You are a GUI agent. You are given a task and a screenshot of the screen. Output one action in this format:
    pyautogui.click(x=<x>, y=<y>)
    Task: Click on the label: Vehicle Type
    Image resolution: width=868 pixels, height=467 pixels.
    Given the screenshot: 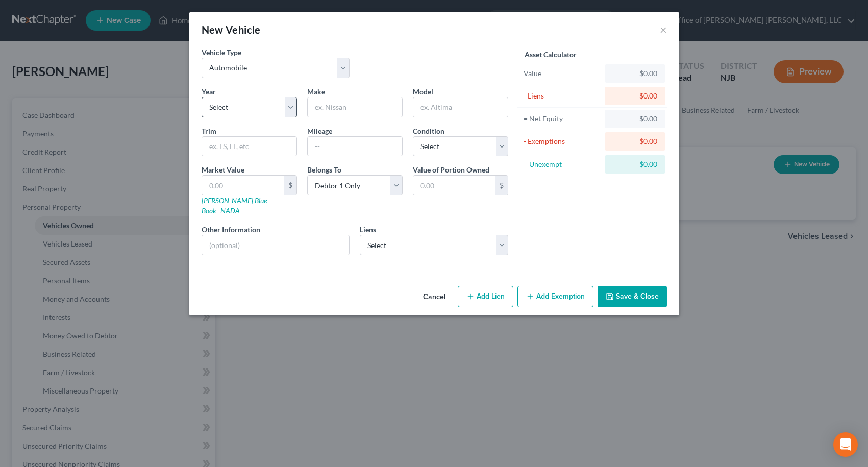 What is the action you would take?
    pyautogui.click(x=221, y=52)
    